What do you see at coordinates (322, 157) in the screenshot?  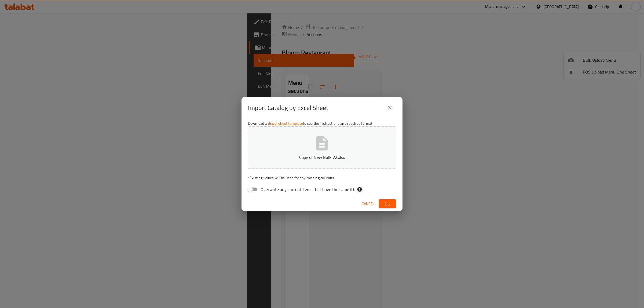 I see `div: Download an to see the instructions and required format.` at bounding box center [322, 157].